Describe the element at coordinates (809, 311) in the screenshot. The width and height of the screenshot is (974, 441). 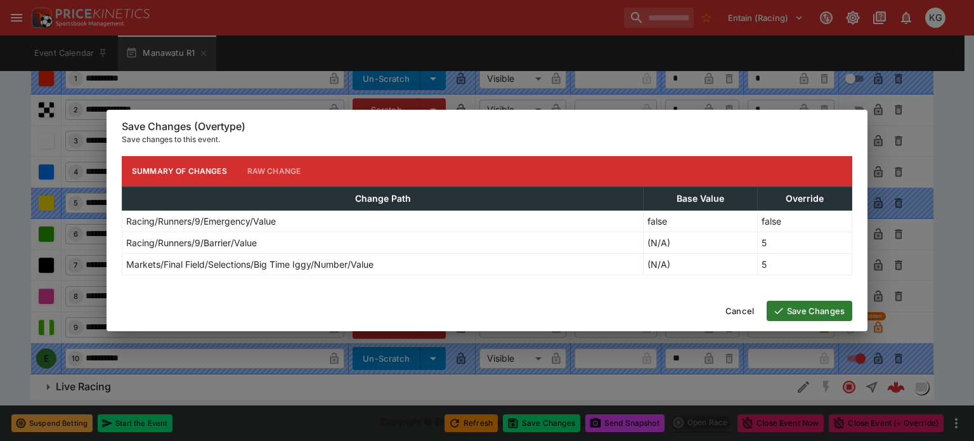
I see `button: Save Changes` at that location.